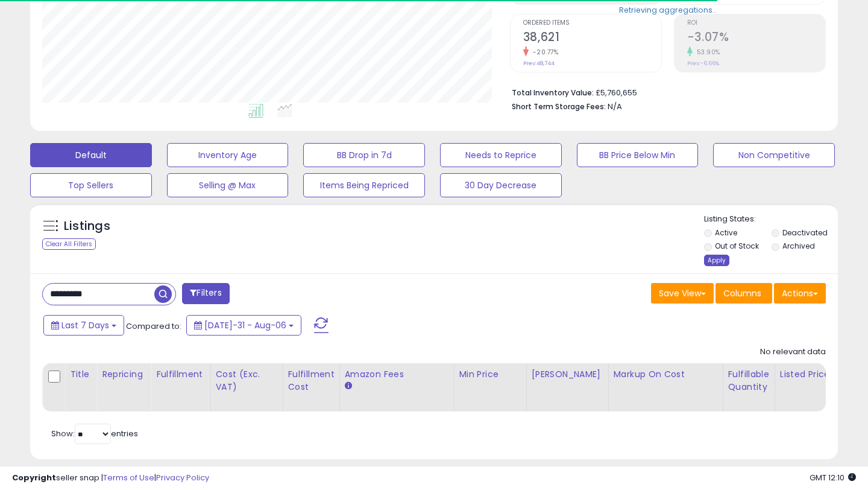 Image resolution: width=868 pixels, height=490 pixels. I want to click on div: Retrieving aggregations.., so click(667, 10).